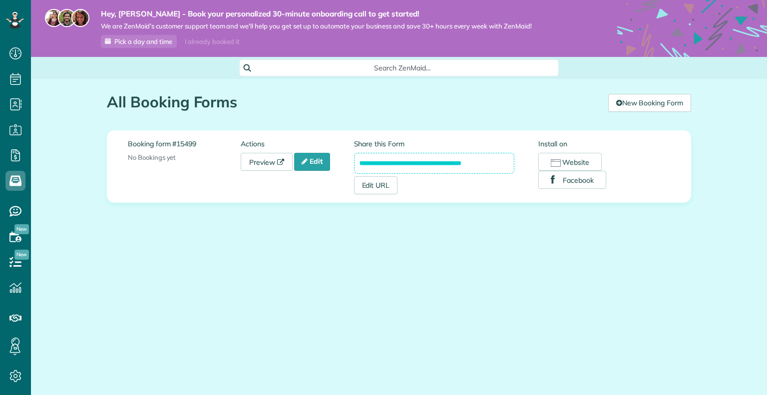 This screenshot has width=767, height=395. I want to click on h1: All Booking Forms, so click(353, 102).